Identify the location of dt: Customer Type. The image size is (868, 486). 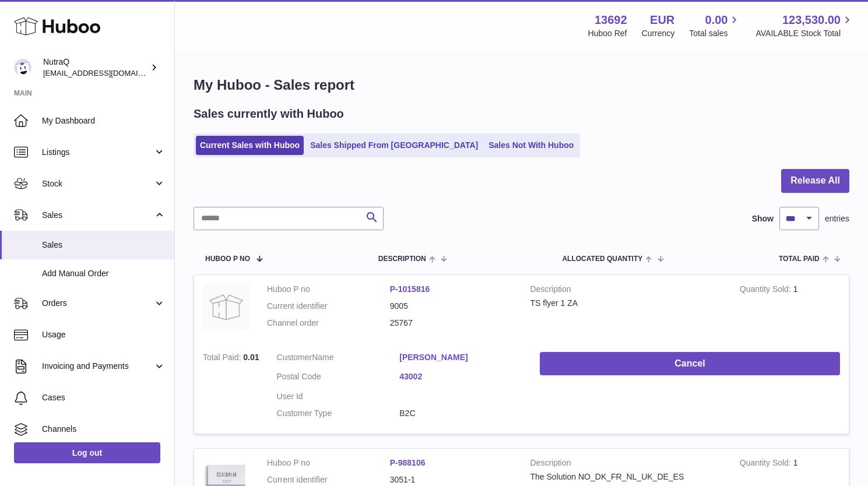
(338, 413).